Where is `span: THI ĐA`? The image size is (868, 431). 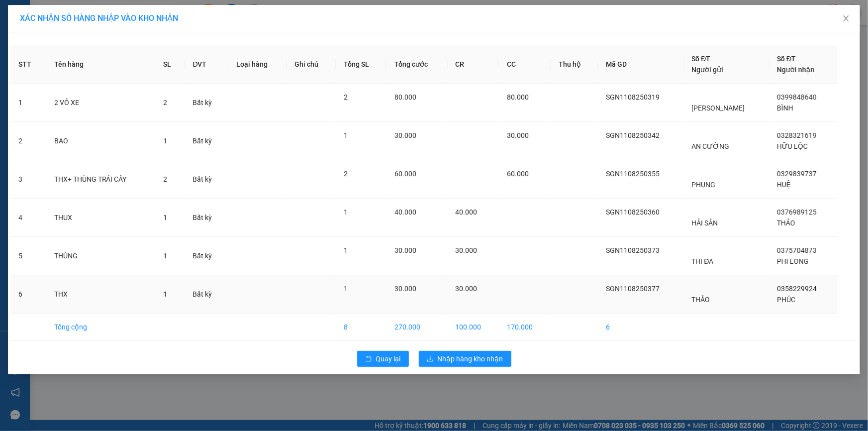
span: THI ĐA is located at coordinates (703, 261).